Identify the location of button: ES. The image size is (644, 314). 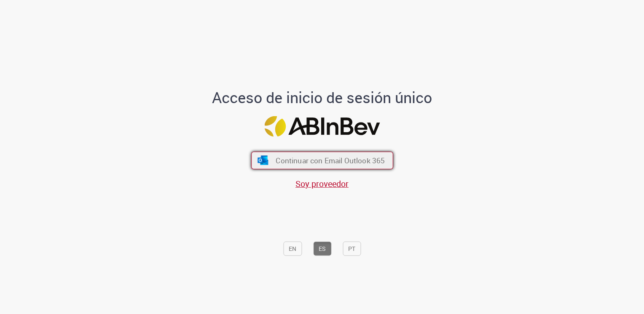
(322, 248).